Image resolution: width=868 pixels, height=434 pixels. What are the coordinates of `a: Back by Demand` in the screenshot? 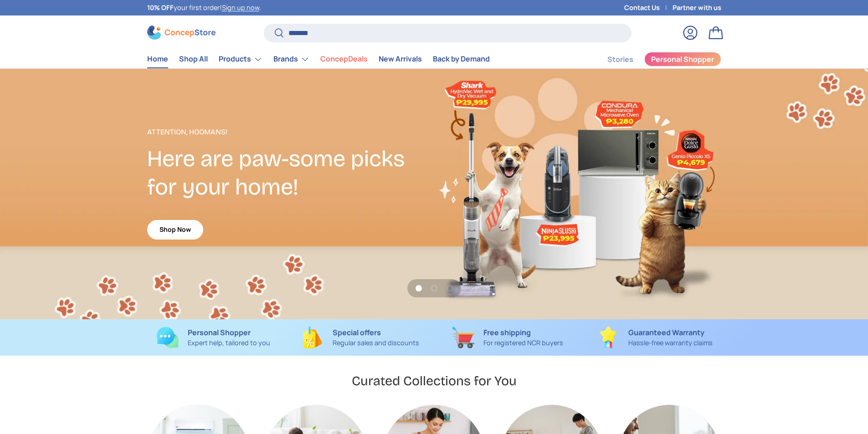 It's located at (461, 58).